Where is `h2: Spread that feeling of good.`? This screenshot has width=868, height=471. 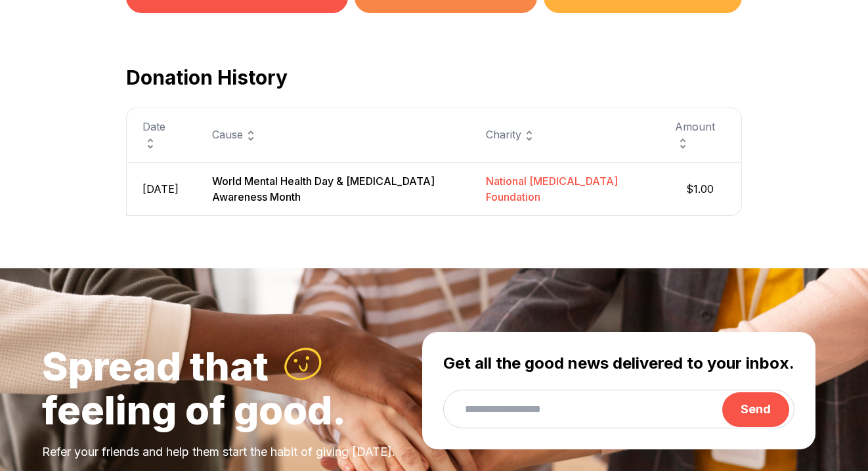
h2: Spread that feeling of good. is located at coordinates (225, 388).